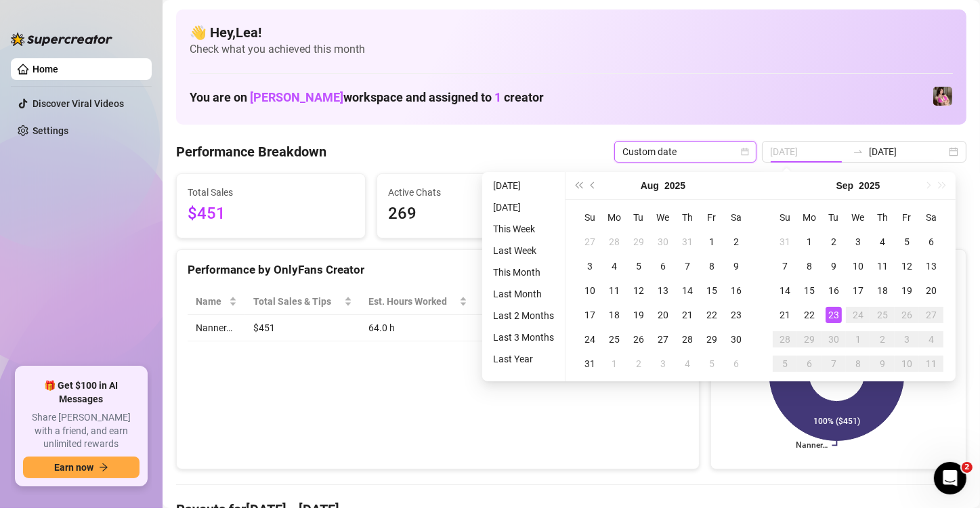 The image size is (980, 508). Describe the element at coordinates (663, 291) in the screenshot. I see `td: 2025-08-13` at that location.